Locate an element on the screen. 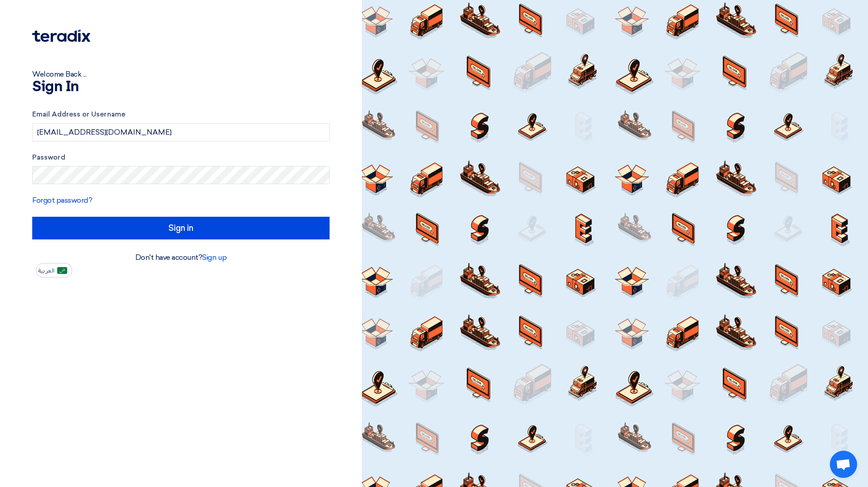 The image size is (868, 487). a: Sign up is located at coordinates (214, 257).